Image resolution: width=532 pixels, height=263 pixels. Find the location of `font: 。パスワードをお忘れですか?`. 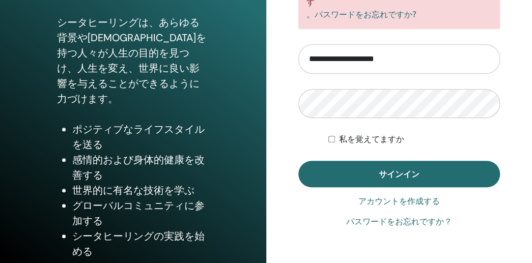

font: 。パスワードをお忘れですか? is located at coordinates (362, 14).